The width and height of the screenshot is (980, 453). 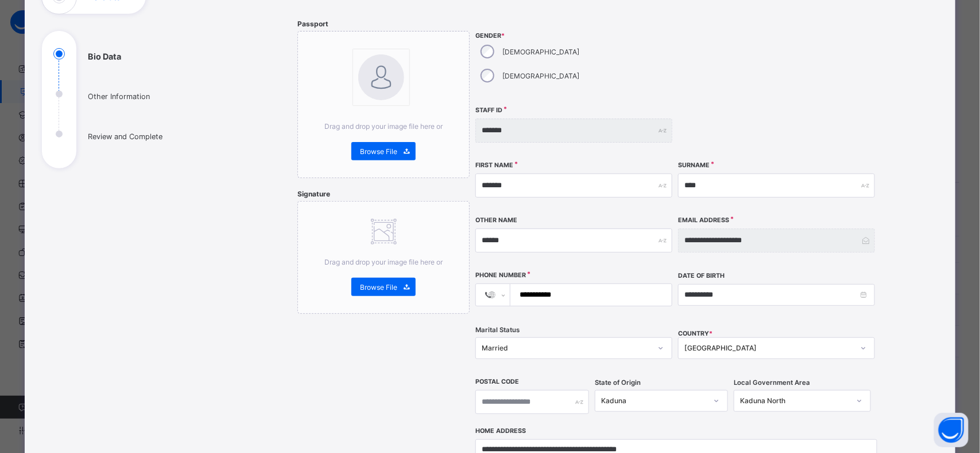 What do you see at coordinates (654, 402) in the screenshot?
I see `div: Kaduna` at bounding box center [654, 402].